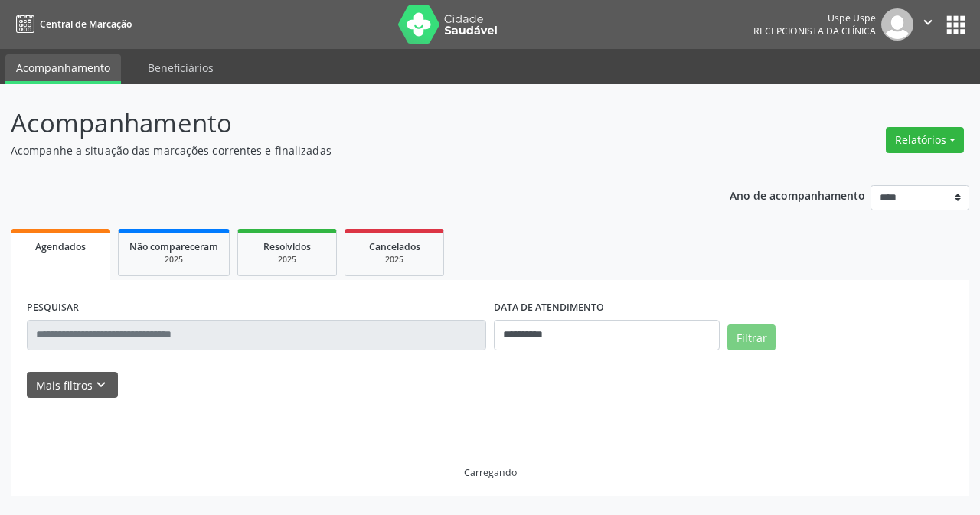 The width and height of the screenshot is (980, 515). What do you see at coordinates (102, 385) in the screenshot?
I see `i: keyboard_arrow_down` at bounding box center [102, 385].